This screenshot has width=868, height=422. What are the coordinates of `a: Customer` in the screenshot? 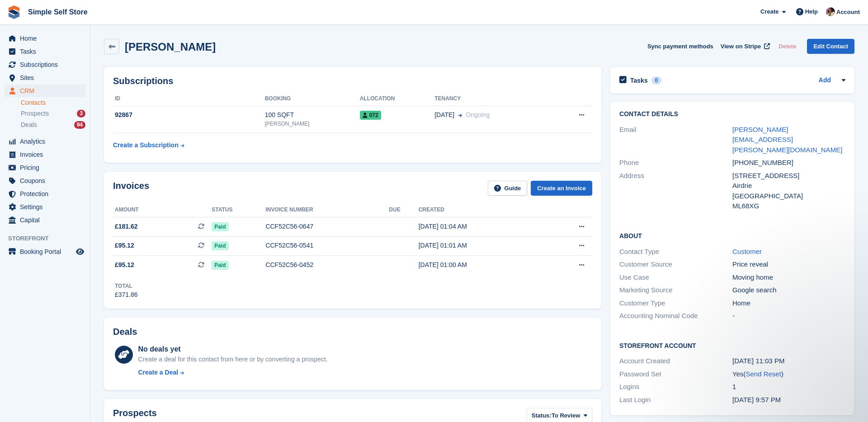 It's located at (747, 252).